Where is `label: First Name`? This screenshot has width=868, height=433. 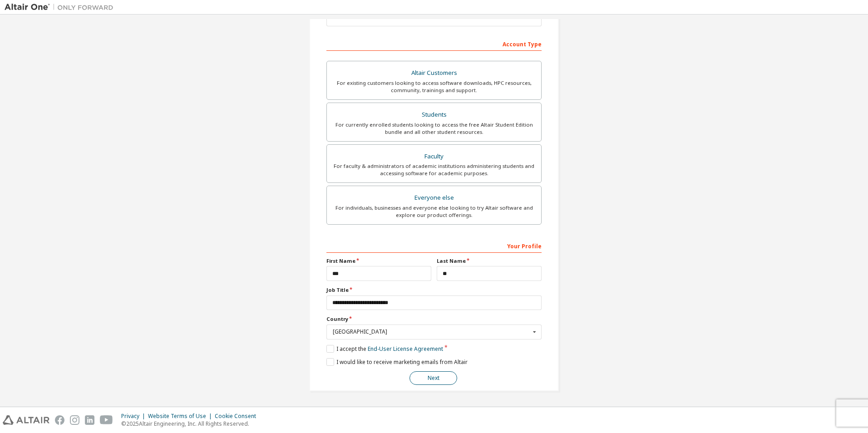
label: First Name is located at coordinates (378, 261).